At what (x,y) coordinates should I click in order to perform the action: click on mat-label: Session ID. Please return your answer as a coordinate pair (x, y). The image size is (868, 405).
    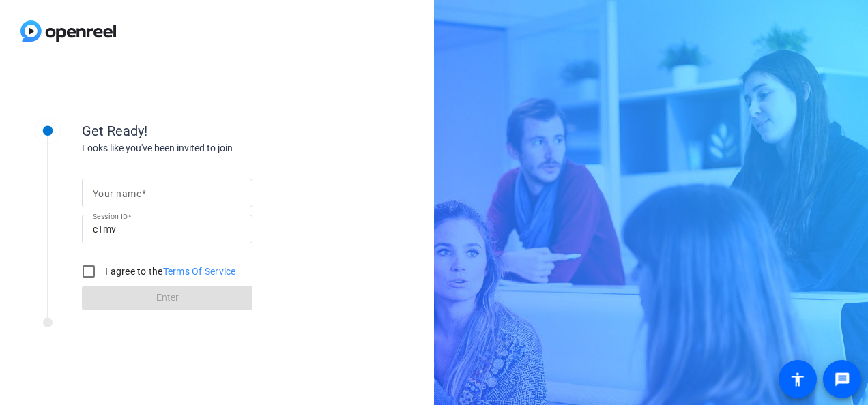
    Looking at the image, I should click on (110, 216).